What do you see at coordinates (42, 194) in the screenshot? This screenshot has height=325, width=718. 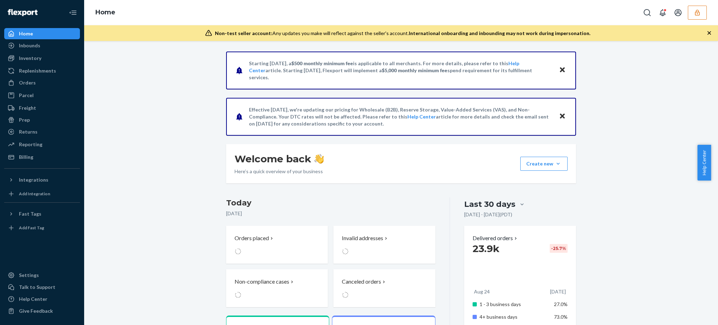 I see `a: Add Integration` at bounding box center [42, 194].